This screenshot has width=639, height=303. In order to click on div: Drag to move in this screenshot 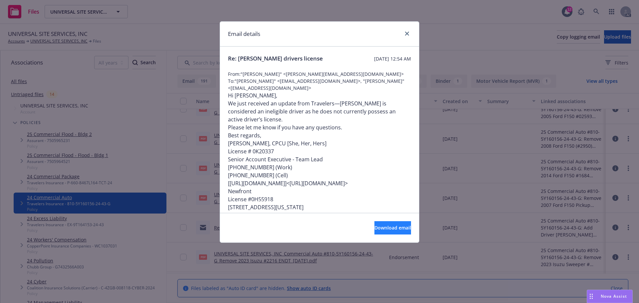, I will do `click(591, 296)`.